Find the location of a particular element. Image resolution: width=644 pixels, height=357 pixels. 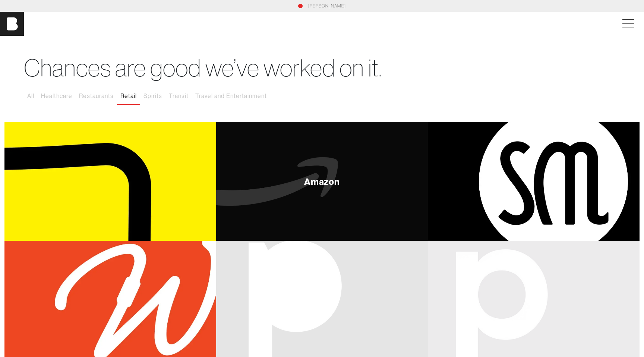

a: Amazon is located at coordinates (322, 181).